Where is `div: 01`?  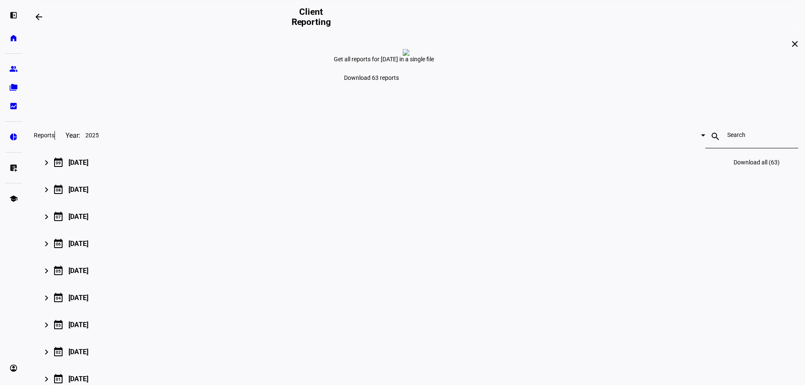 div: 01 is located at coordinates (58, 379).